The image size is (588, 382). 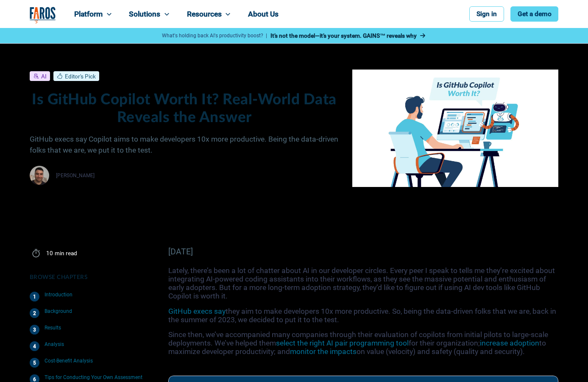 What do you see at coordinates (348, 36) in the screenshot?
I see `a: It’s not the model—it’s your system. GAINS™ reveals why` at bounding box center [348, 36].